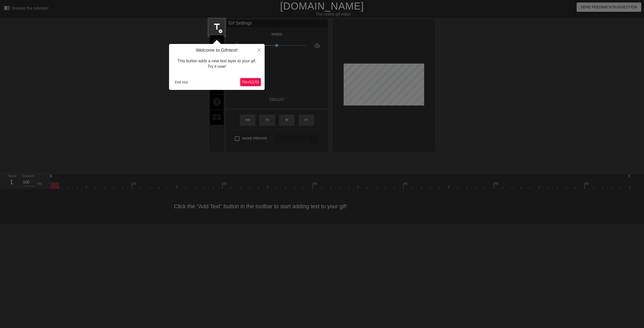  What do you see at coordinates (217, 64) in the screenshot?
I see `div: This button adds a new text layer to your gif. Try it now!` at bounding box center [217, 64].